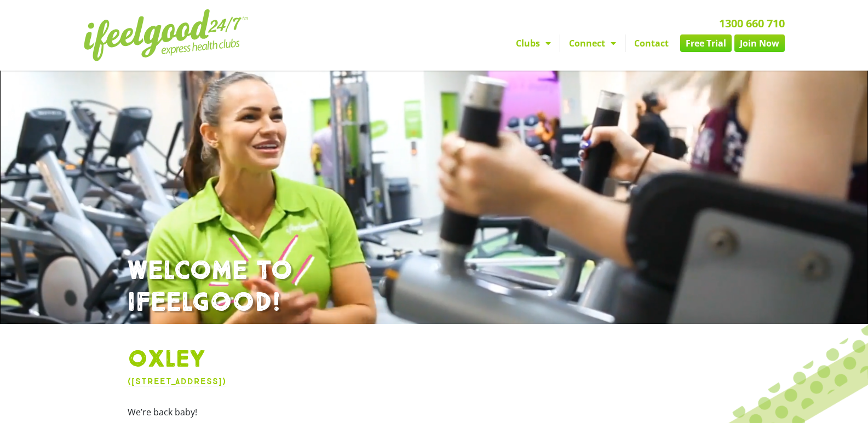 This screenshot has height=423, width=868. Describe the element at coordinates (752, 23) in the screenshot. I see `a: 1300 660 710` at that location.